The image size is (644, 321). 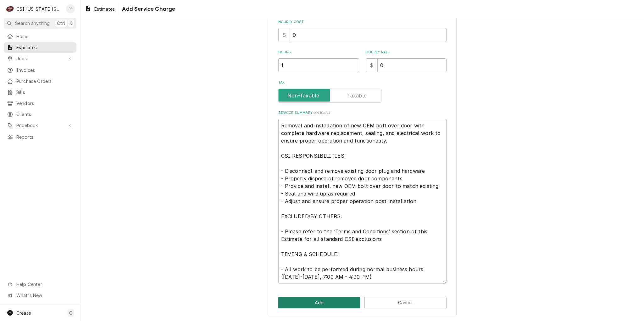 What do you see at coordinates (45, 103) in the screenshot?
I see `span: Vendors` at bounding box center [45, 103].